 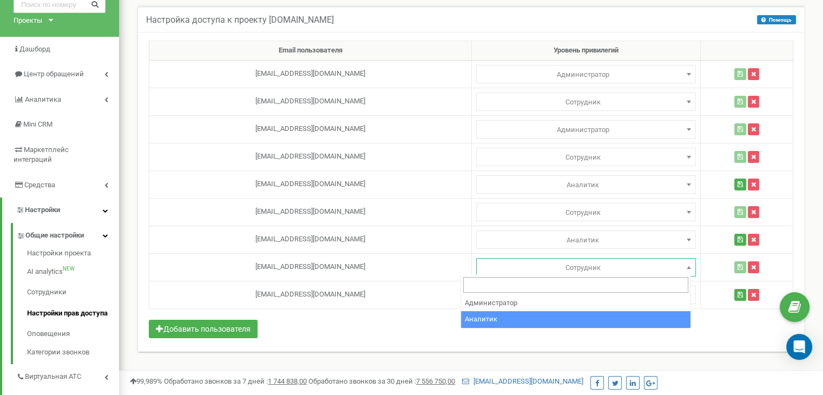 I want to click on li: Администратор, so click(x=576, y=303).